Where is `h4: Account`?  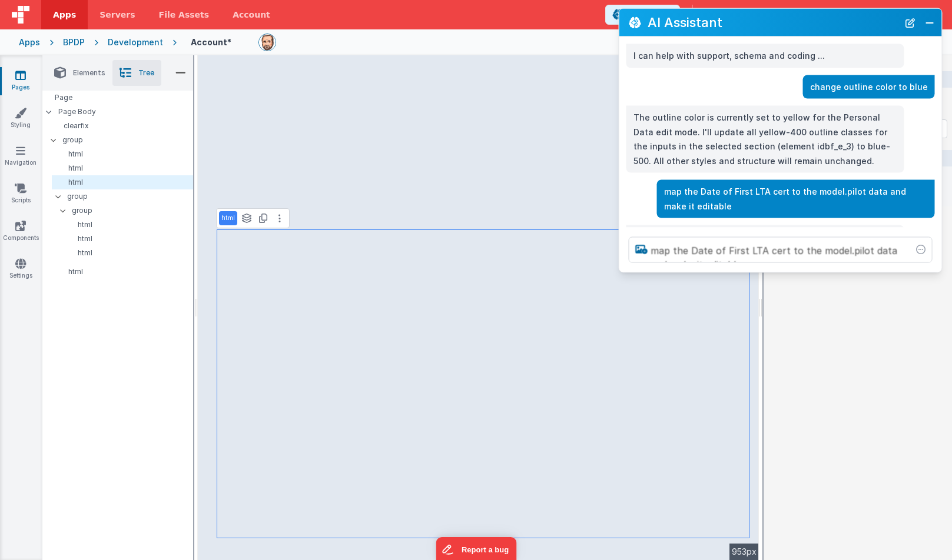 h4: Account is located at coordinates (211, 42).